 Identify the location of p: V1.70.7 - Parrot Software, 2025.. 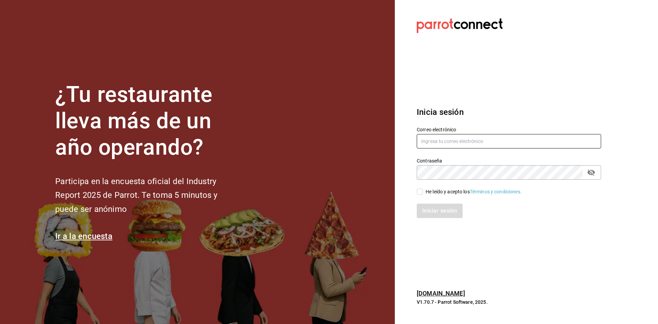
(509, 302).